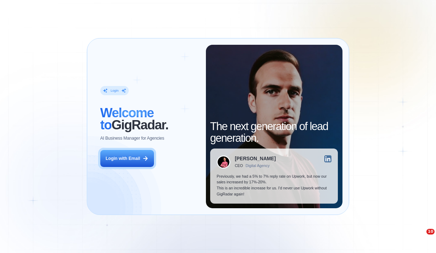  Describe the element at coordinates (127, 159) in the screenshot. I see `button: Login with Email` at that location.